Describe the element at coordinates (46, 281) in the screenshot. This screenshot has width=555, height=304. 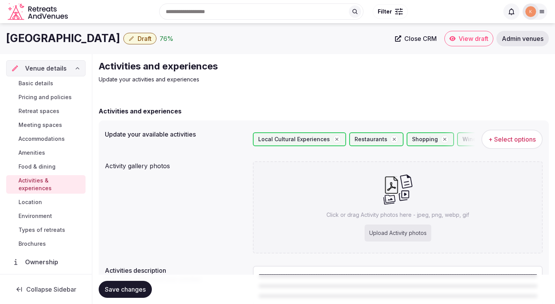
I see `a: Administration` at that location.